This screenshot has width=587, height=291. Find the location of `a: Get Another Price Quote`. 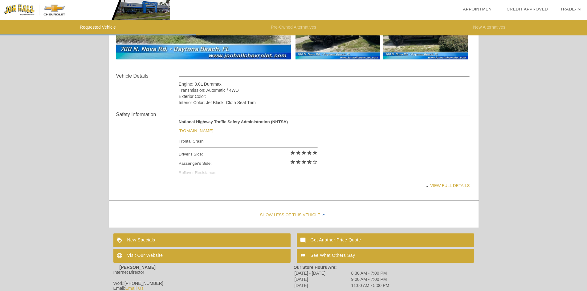

a: Get Another Price Quote is located at coordinates (385, 241).